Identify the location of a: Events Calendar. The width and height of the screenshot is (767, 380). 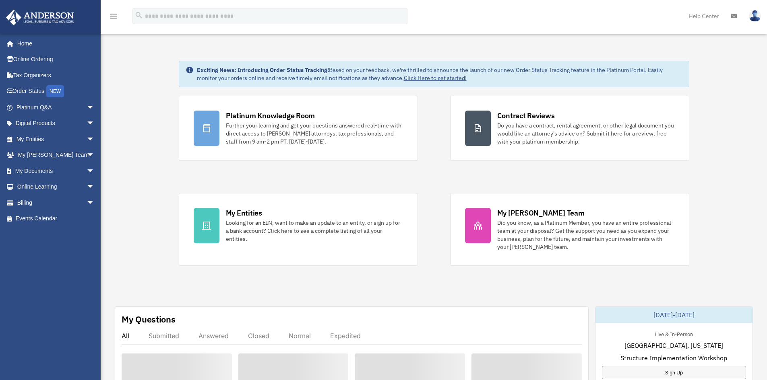
(56, 219).